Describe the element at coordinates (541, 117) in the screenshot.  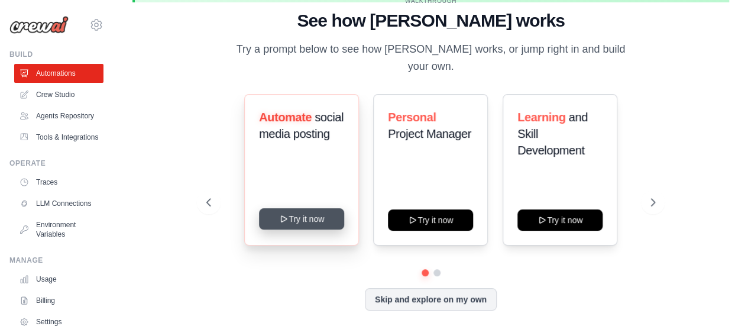
I see `span: Learning` at that location.